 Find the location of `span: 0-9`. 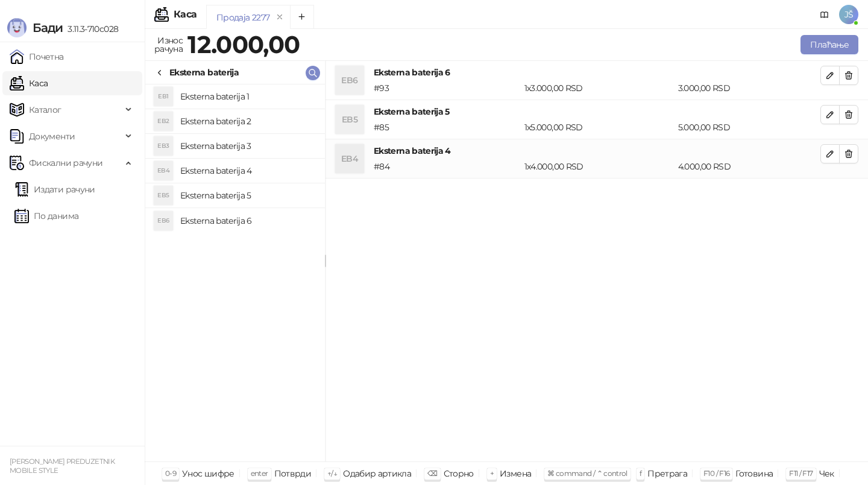

span: 0-9 is located at coordinates (171, 472).